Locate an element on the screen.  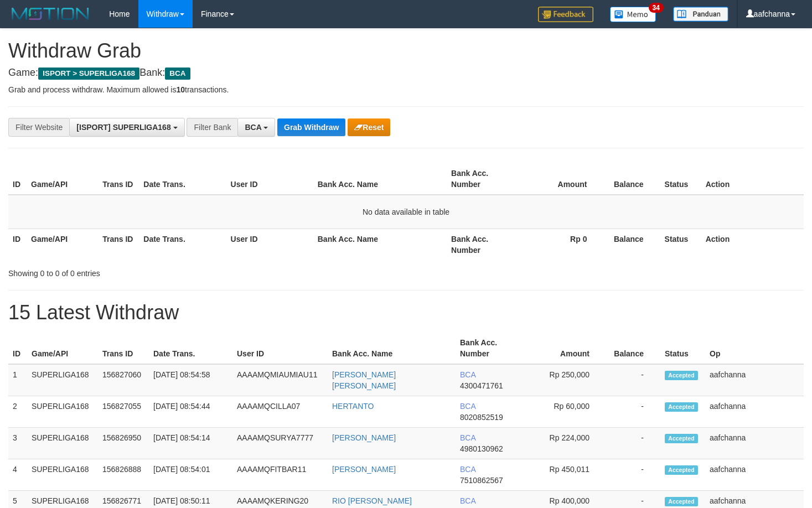
button: BCA is located at coordinates (256, 128).